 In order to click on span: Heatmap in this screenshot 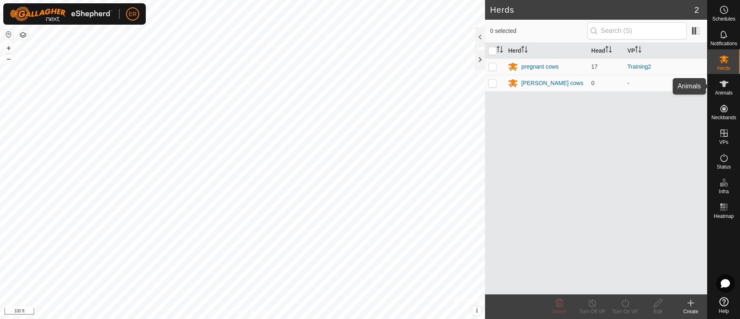, I will do `click(724, 216)`.